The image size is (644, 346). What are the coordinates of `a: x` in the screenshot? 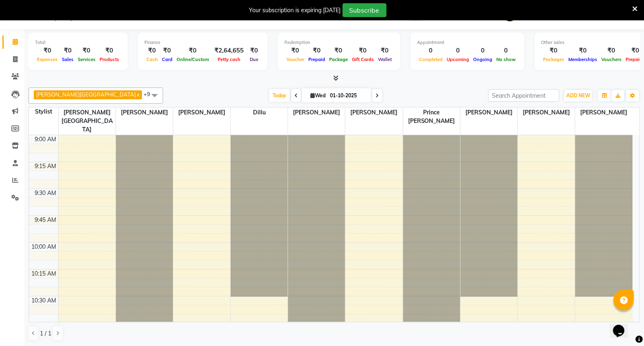 It's located at (138, 94).